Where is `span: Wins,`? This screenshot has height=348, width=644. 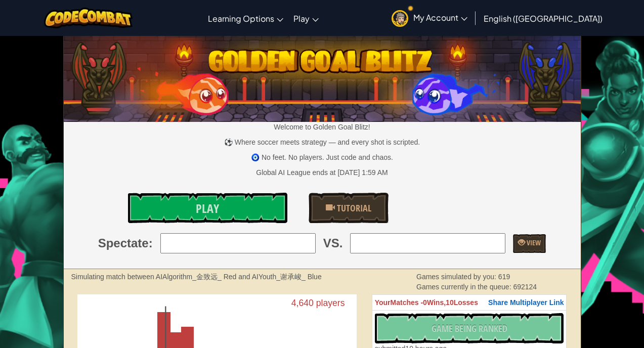
span: Wins, is located at coordinates (436, 302).